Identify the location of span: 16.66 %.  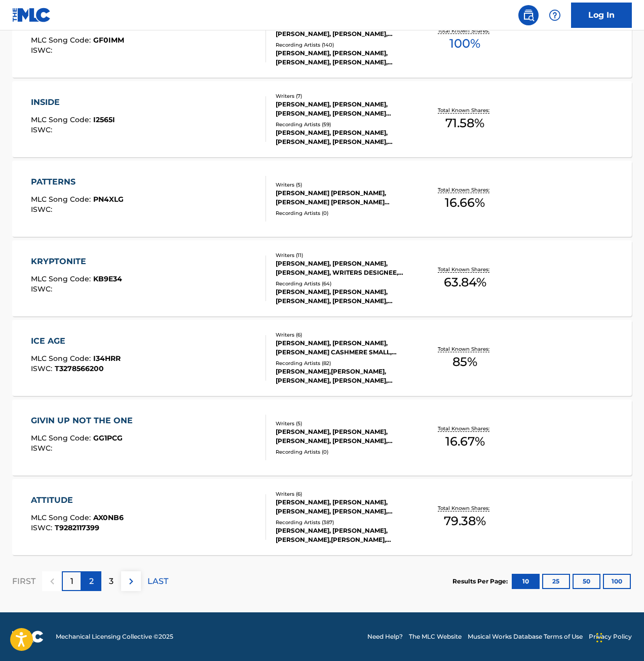
(464, 203).